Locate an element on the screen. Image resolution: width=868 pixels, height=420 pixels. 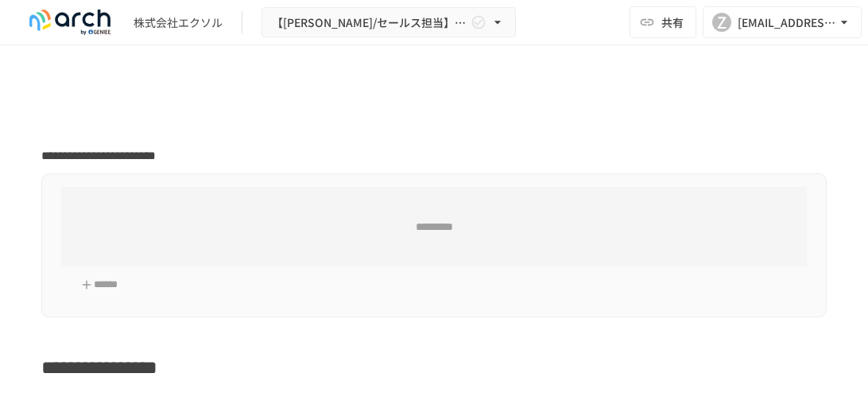
span: 共有 is located at coordinates (672, 22).